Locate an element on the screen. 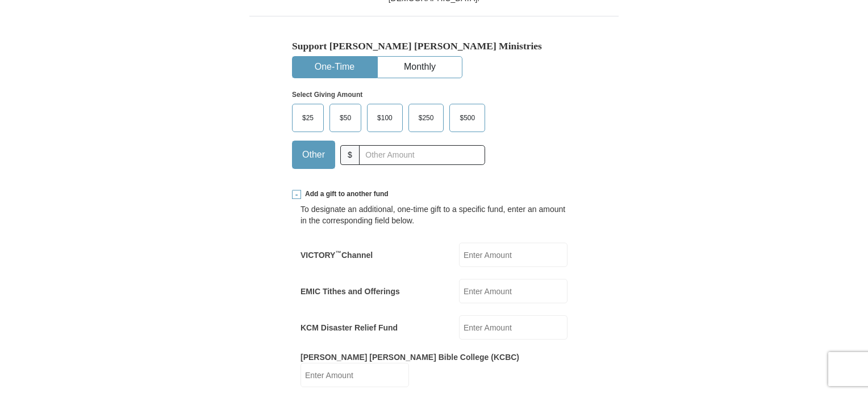  span: Add a gift to another fund is located at coordinates (345, 194).